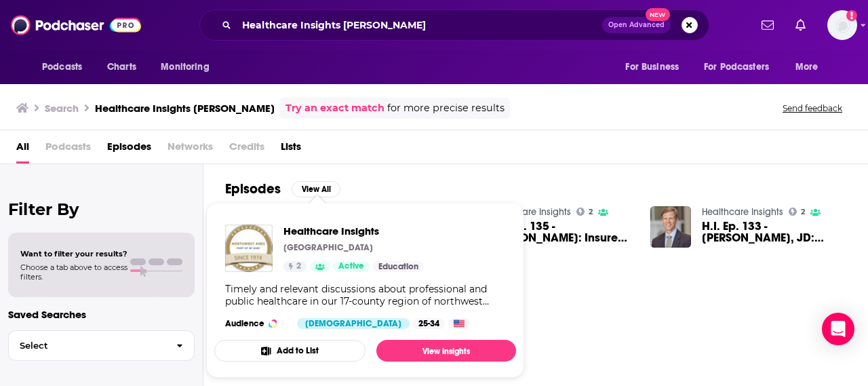  Describe the element at coordinates (651, 67) in the screenshot. I see `span: For Business` at that location.